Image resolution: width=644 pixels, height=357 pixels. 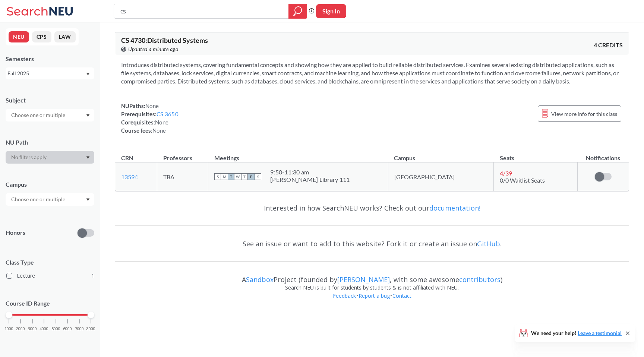 I want to click on span: 4 CREDITS, so click(x=608, y=45).